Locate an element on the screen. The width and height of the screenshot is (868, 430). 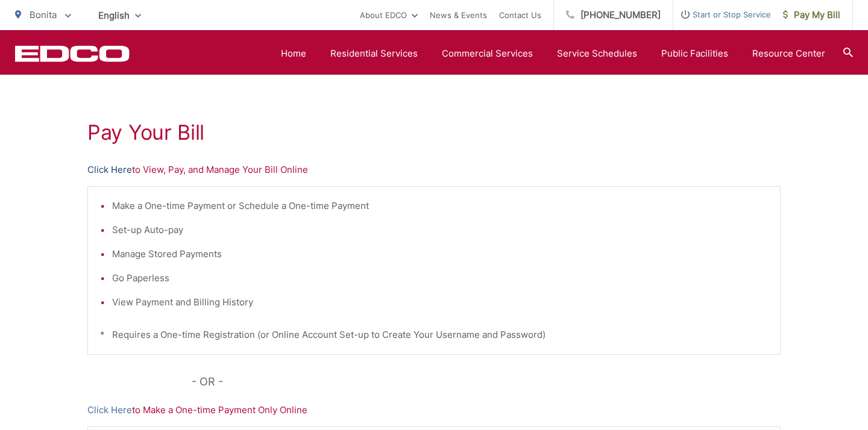
li: Manage Stored Payments is located at coordinates (440, 254).